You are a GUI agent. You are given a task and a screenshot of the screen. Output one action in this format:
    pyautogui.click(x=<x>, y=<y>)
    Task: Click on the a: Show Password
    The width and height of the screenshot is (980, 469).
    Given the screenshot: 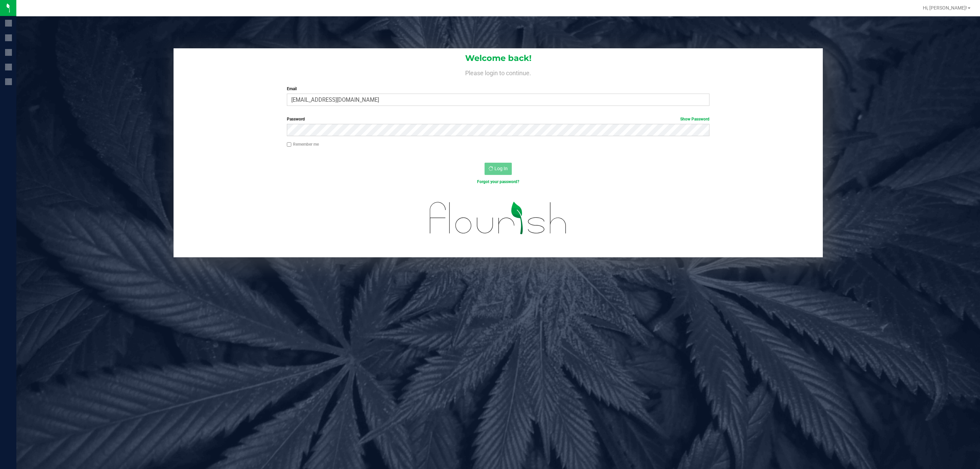 What is the action you would take?
    pyautogui.click(x=695, y=119)
    